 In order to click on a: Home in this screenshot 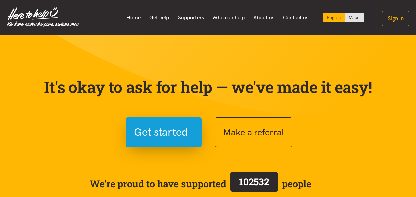, I will do `click(134, 18)`.